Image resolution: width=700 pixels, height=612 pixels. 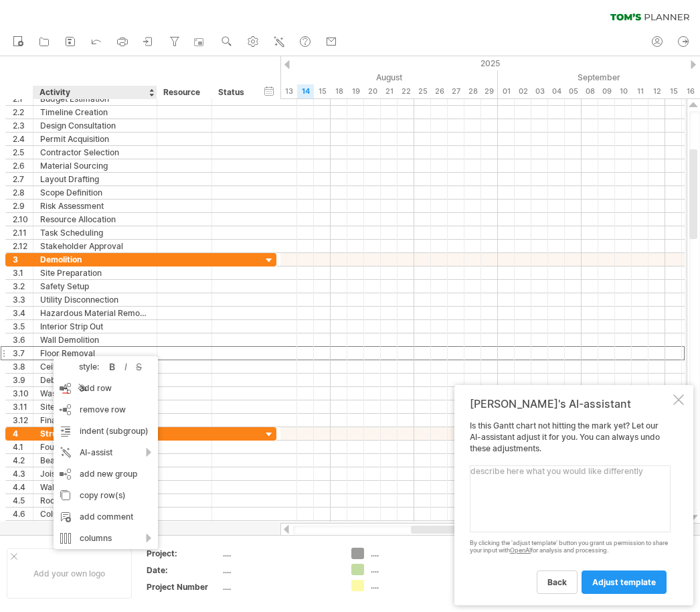 What do you see at coordinates (23, 514) in the screenshot?
I see `div: 4.6` at bounding box center [23, 514].